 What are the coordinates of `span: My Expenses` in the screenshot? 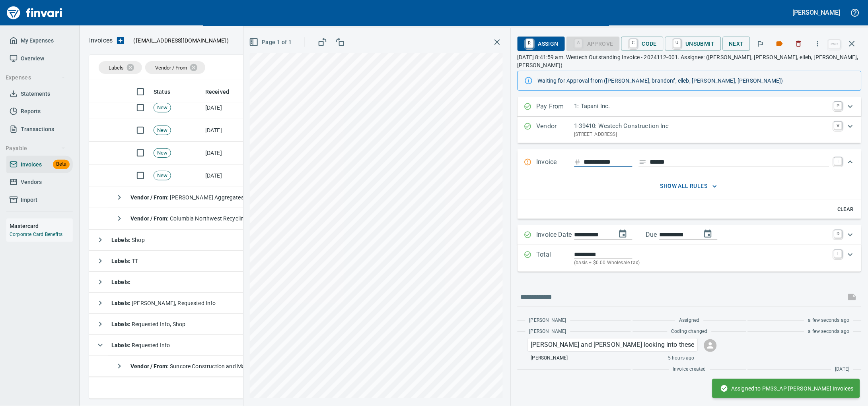 It's located at (37, 41).